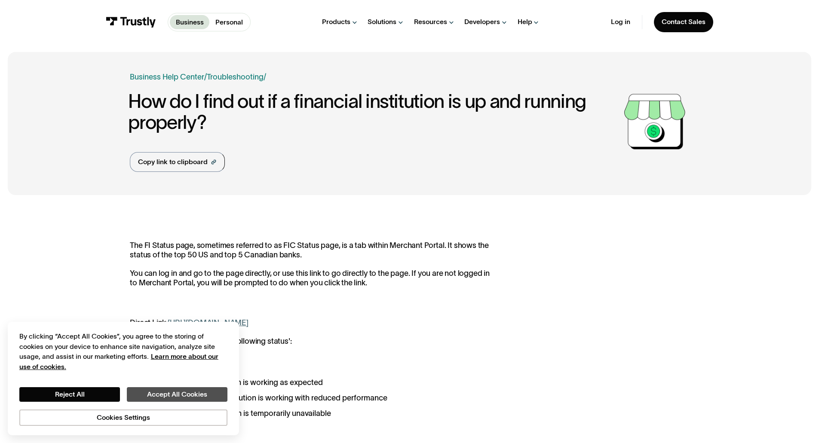  I want to click on div: Contact Sales, so click(683, 22).